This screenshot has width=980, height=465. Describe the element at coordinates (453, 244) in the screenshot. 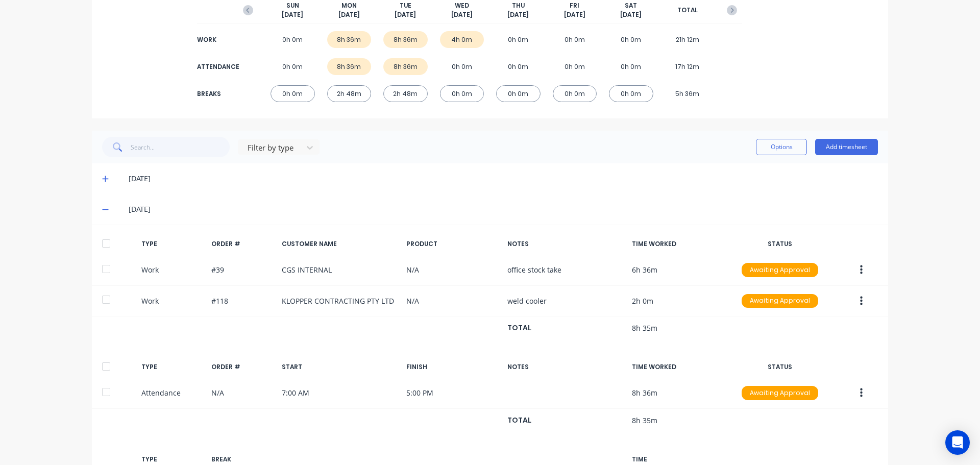

I see `div: PRODUCT` at that location.